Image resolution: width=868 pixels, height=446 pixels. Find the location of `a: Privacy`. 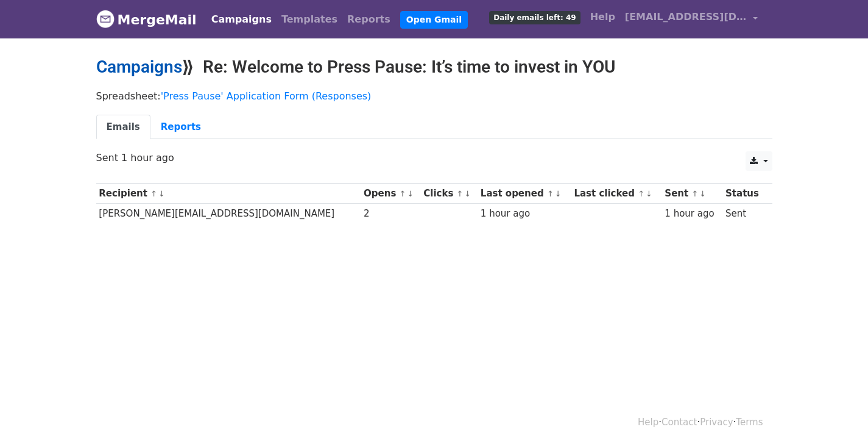

a: Privacy is located at coordinates (716, 422).